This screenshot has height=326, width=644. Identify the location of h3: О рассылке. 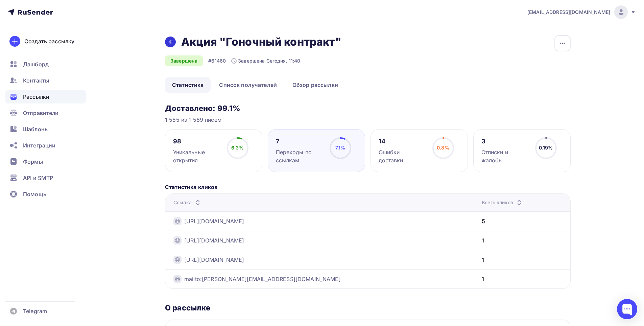
(368, 307).